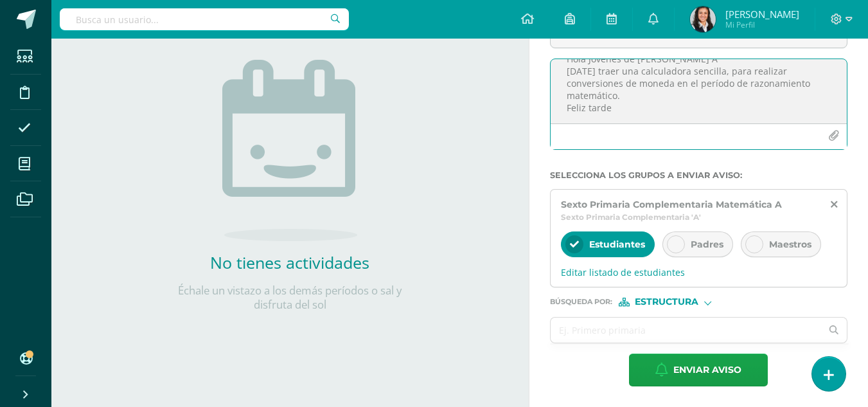 This screenshot has height=407, width=868. What do you see at coordinates (289, 263) in the screenshot?
I see `h2: No tienes actividades` at bounding box center [289, 263].